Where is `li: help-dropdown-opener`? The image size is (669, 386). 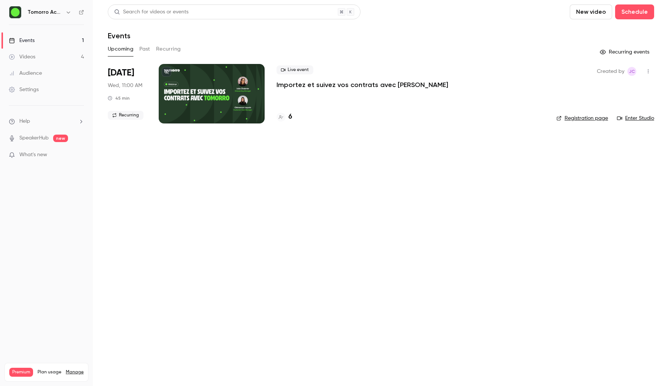
li: help-dropdown-opener is located at coordinates (46, 121).